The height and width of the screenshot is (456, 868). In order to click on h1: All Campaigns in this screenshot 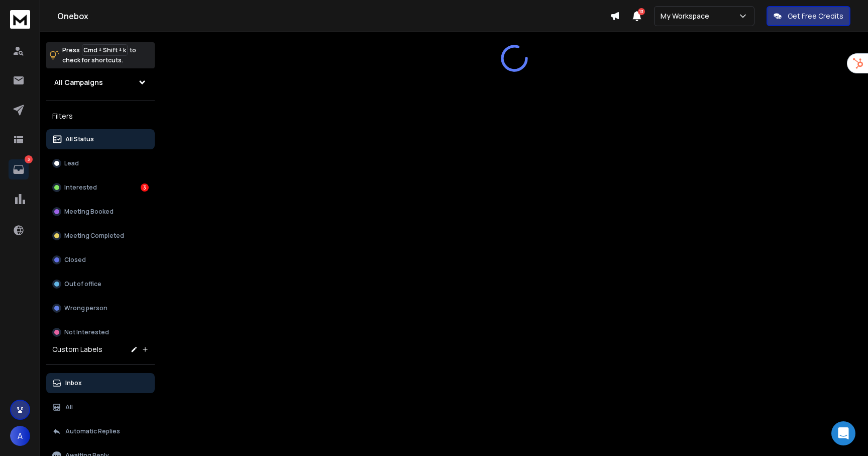, I will do `click(79, 82)`.